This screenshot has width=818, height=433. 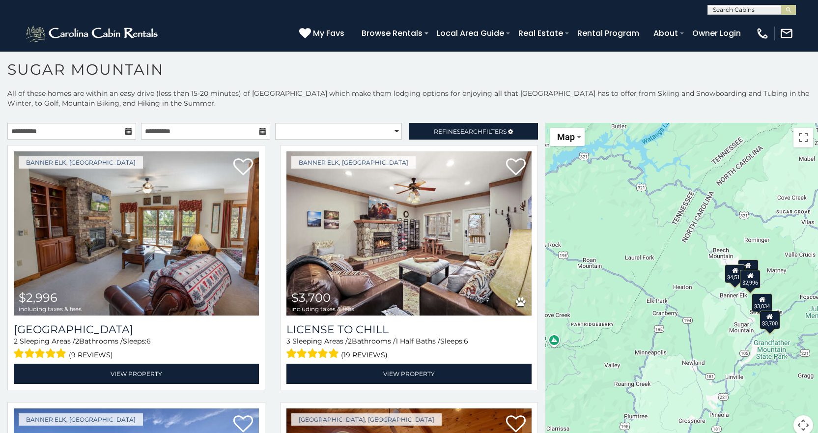 What do you see at coordinates (666, 33) in the screenshot?
I see `a: About` at bounding box center [666, 33].